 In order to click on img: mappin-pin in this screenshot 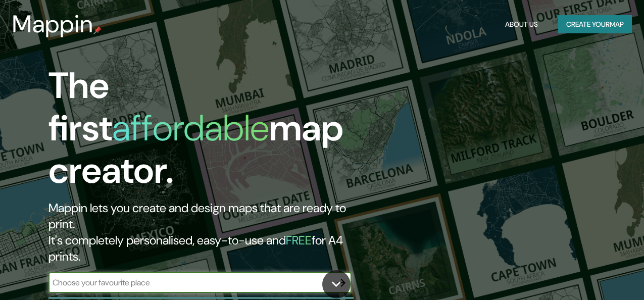, I will do `click(98, 30)`.